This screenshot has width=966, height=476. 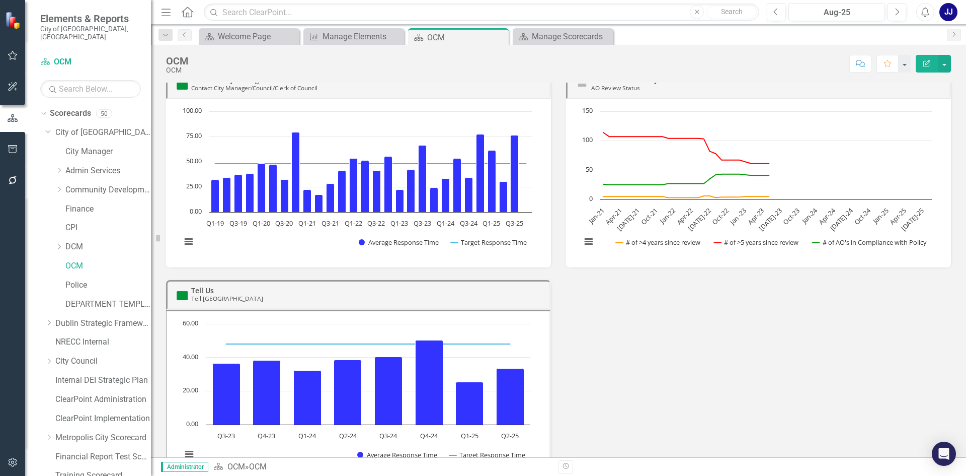 I want to click on a: CPI, so click(x=108, y=227).